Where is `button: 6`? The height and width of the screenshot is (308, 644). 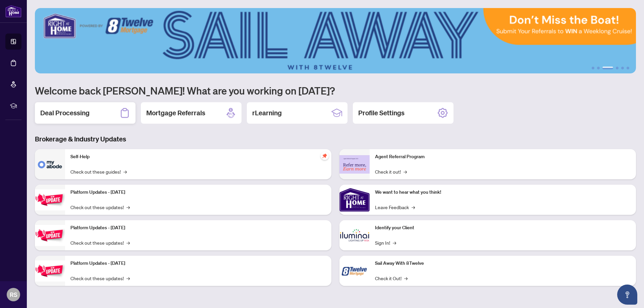
button: 6 is located at coordinates (628, 68).